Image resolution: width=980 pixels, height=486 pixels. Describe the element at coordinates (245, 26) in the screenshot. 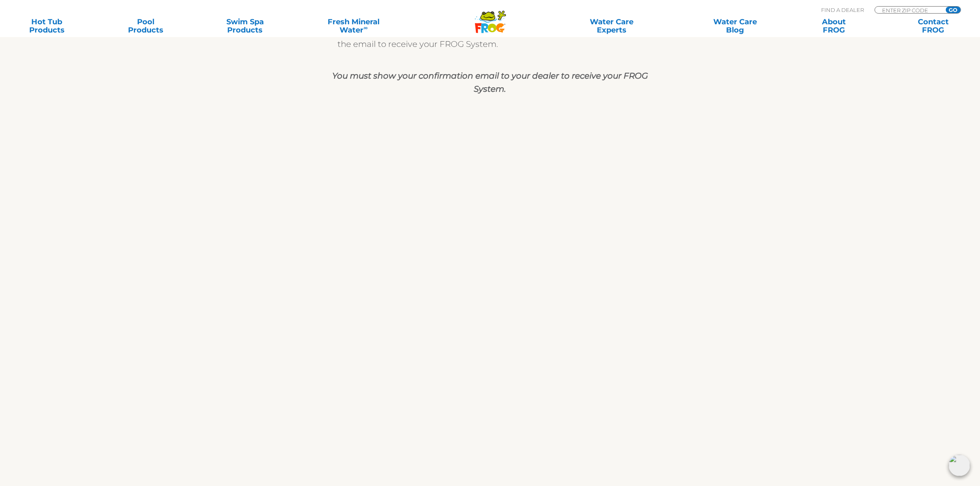

I see `a: Swim SpaProducts` at that location.